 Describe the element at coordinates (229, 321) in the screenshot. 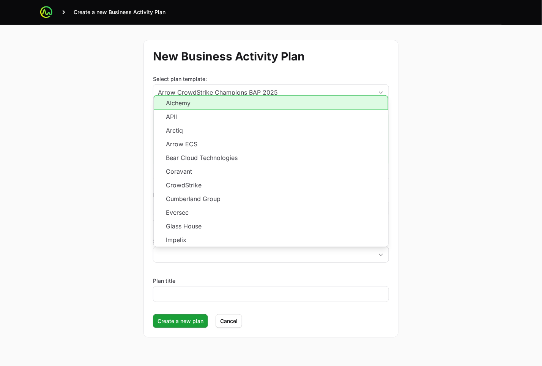

I see `button: Cancel` at that location.